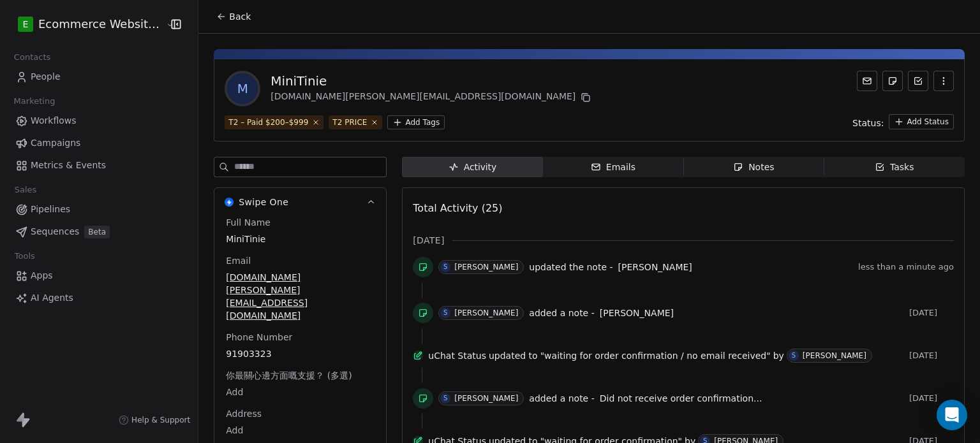 This screenshot has width=980, height=443. What do you see at coordinates (99, 77) in the screenshot?
I see `a: People` at bounding box center [99, 77].